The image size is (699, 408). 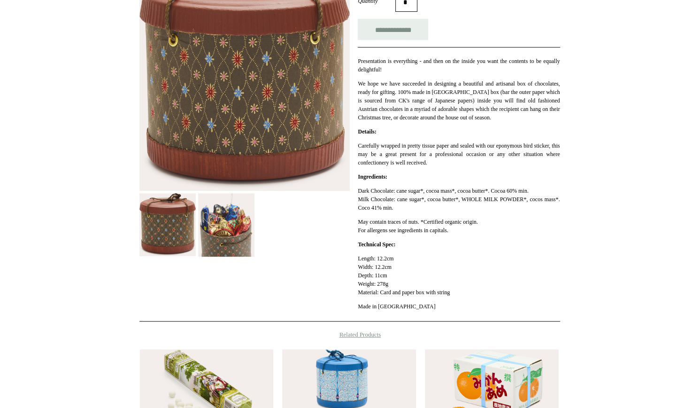 What do you see at coordinates (459, 65) in the screenshot?
I see `p: Presentation is everything - and then on the inside you want the contents to be equally delightful!` at bounding box center [459, 65].